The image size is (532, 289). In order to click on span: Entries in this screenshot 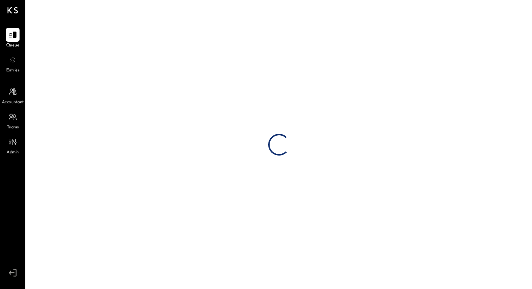, I will do `click(13, 71)`.